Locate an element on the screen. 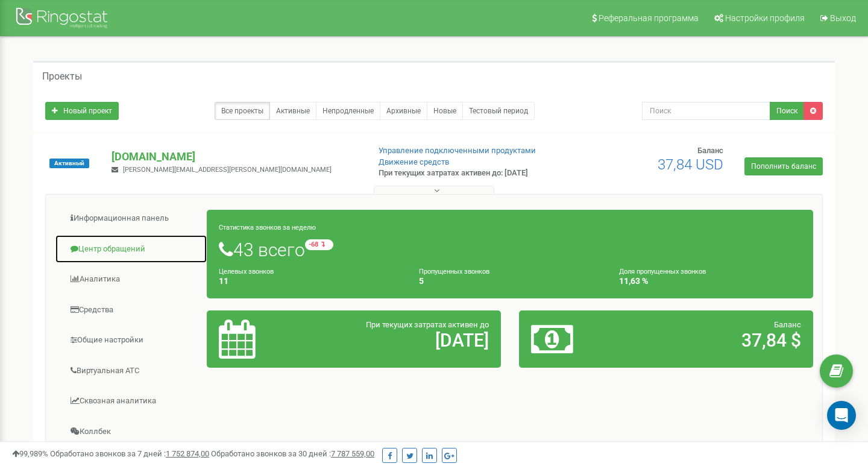  small: Пропущенных звонков is located at coordinates (454, 271).